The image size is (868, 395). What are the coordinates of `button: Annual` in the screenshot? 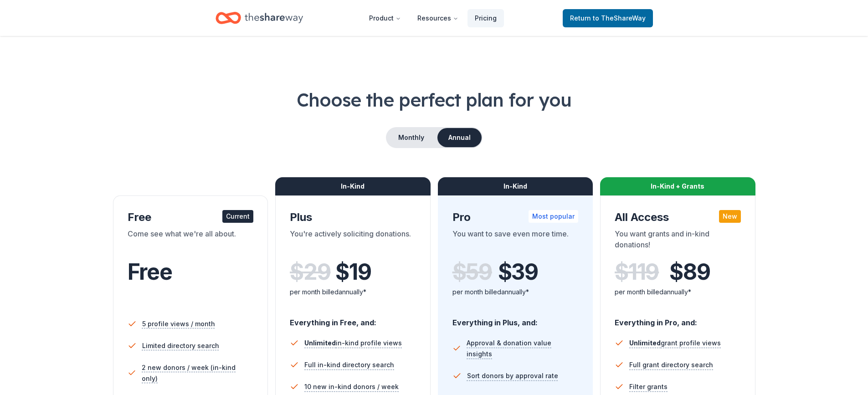 It's located at (459, 138).